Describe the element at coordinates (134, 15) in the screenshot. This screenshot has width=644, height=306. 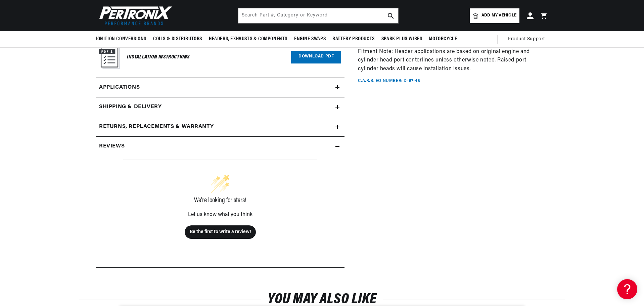
I see `img: Pertronix` at that location.